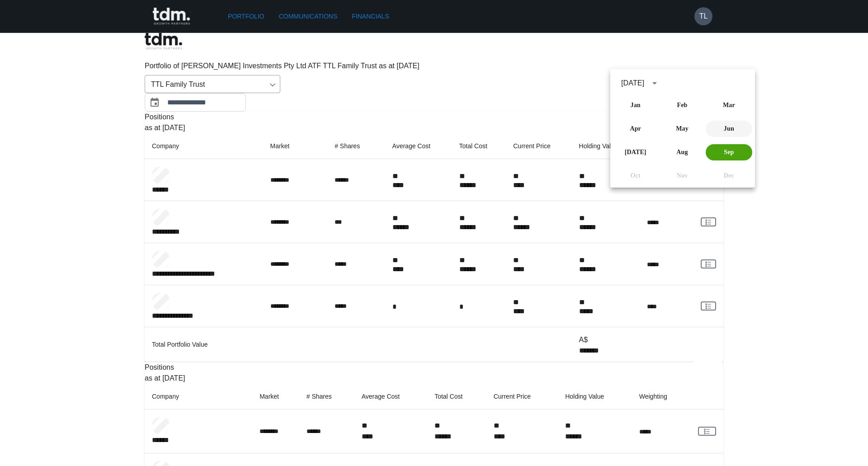 The width and height of the screenshot is (868, 466). Describe the element at coordinates (682, 152) in the screenshot. I see `button: Aug` at that location.